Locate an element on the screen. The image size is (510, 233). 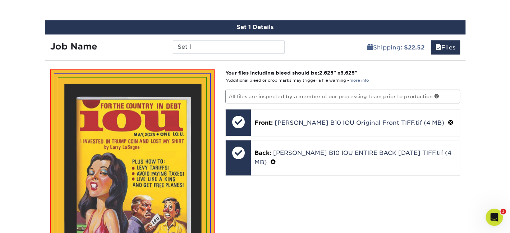
input: Enter a job name is located at coordinates (228, 47).